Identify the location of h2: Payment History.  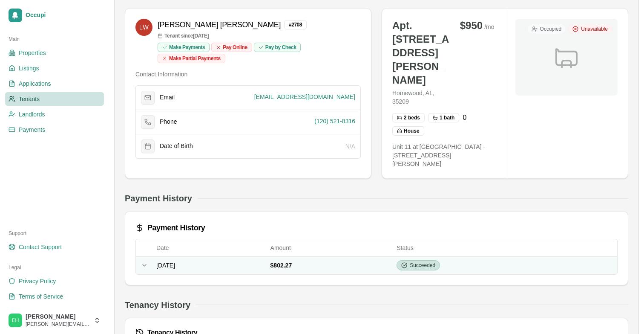
(158, 198).